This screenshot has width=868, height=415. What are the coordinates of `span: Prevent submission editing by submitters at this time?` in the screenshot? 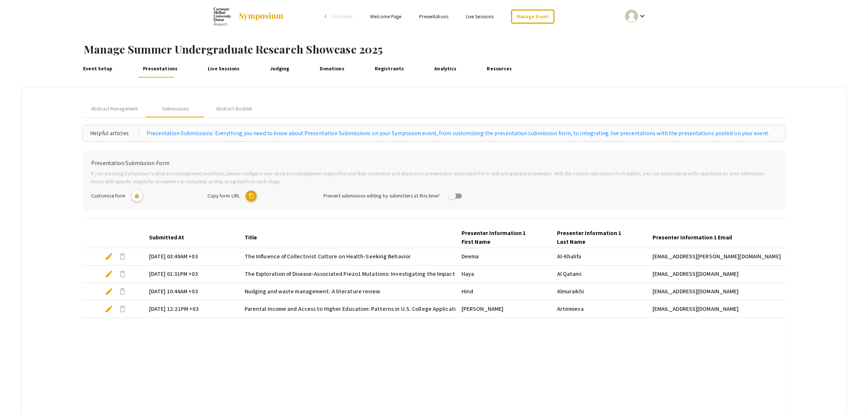 It's located at (382, 195).